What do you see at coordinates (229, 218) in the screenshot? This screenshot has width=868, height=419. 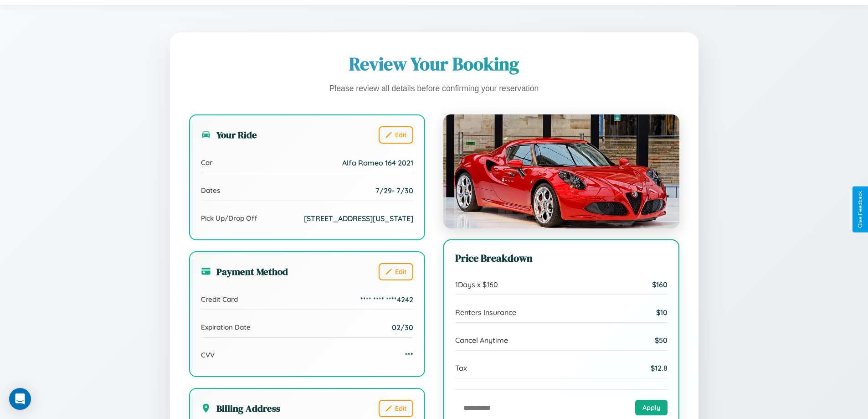 I see `span: Pick Up/Drop Off` at bounding box center [229, 218].